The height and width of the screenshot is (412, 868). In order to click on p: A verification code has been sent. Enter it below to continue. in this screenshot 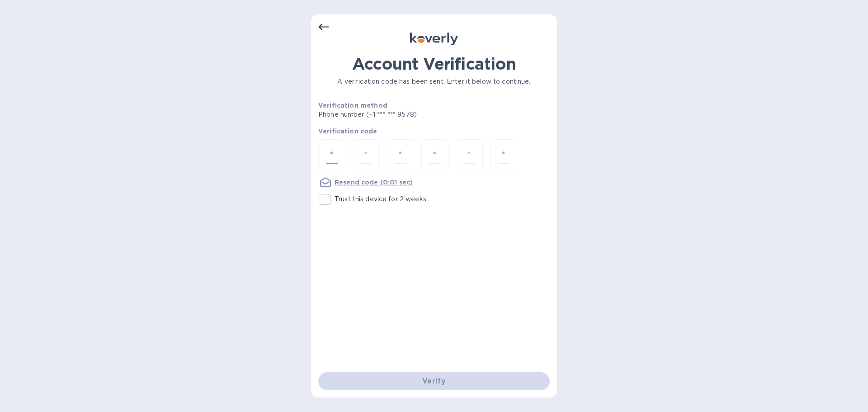, I will do `click(434, 82)`.